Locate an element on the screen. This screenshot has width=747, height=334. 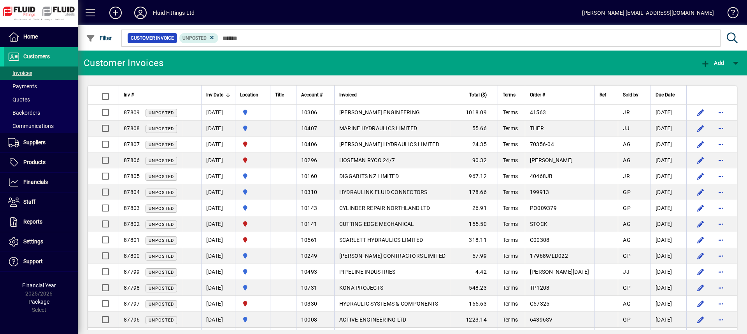
span: 10160 is located at coordinates (309, 176).